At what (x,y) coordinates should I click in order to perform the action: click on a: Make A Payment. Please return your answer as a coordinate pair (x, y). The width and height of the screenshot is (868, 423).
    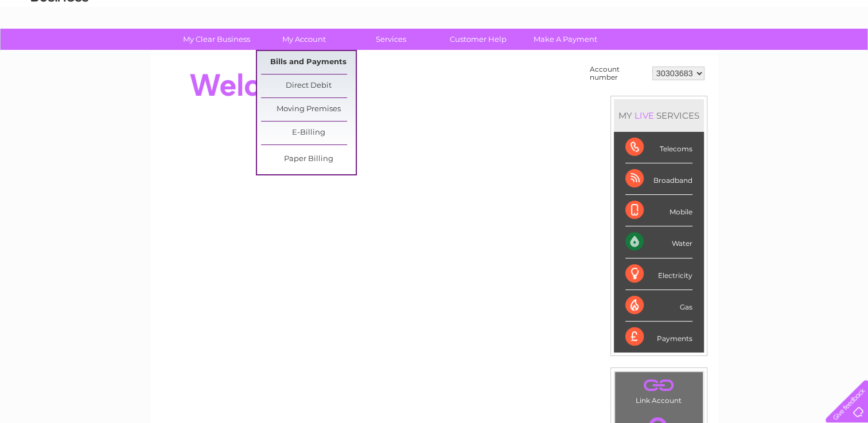
    Looking at the image, I should click on (565, 39).